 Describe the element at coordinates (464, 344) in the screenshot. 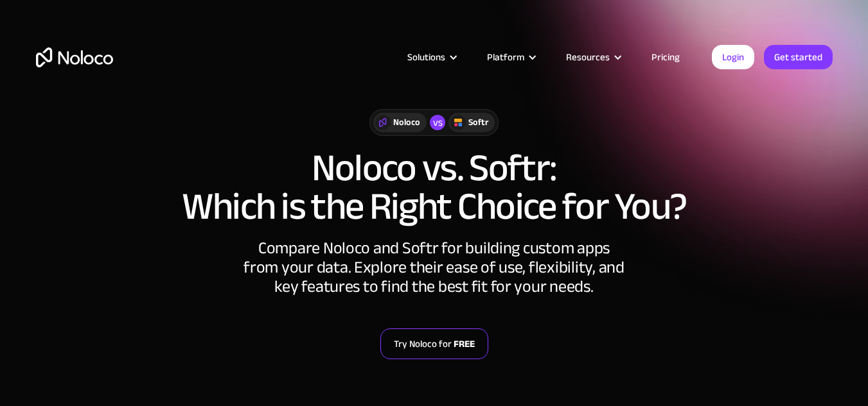

I see `strong: FREE` at that location.